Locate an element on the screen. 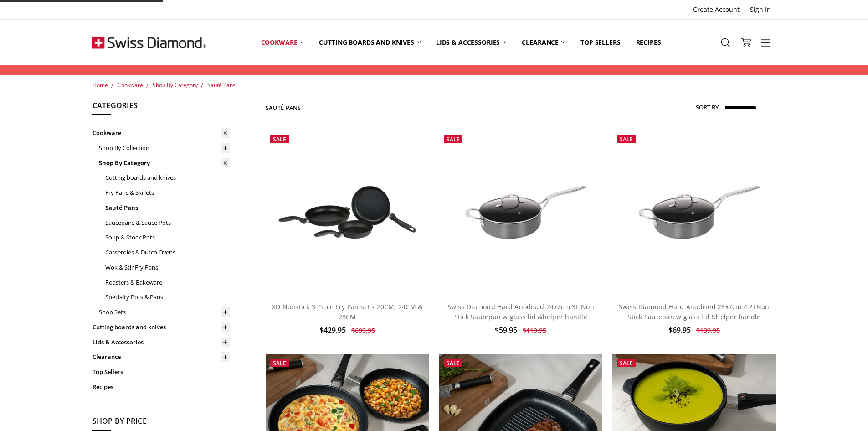  a: Shop By Collection is located at coordinates (165, 148).